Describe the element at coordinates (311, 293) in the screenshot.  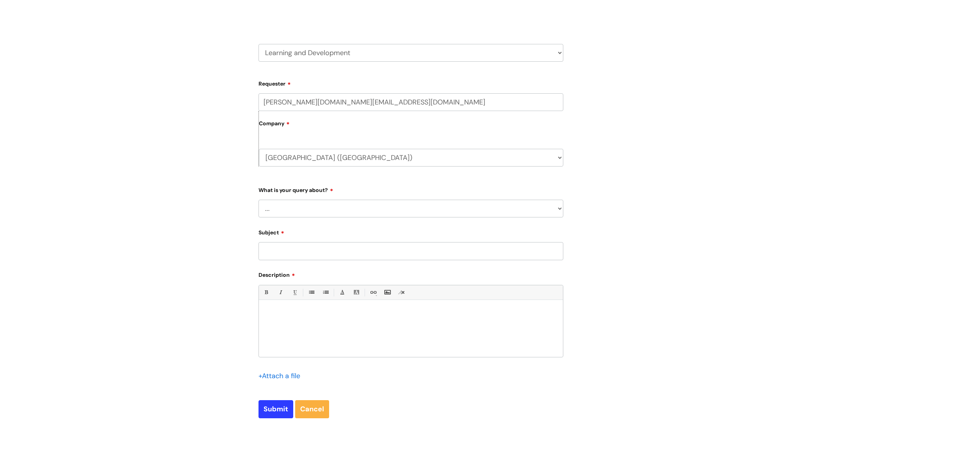
I see `a: • Unordered List (Ctrl-Shift-7)` at that location.